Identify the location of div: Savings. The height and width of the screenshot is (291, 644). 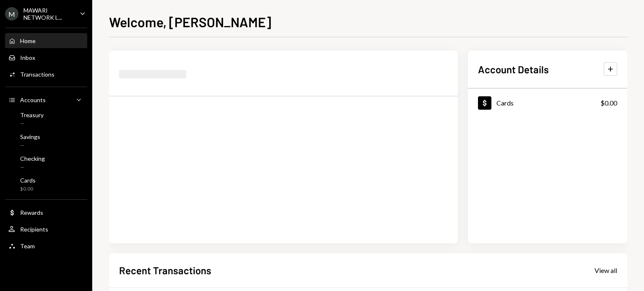
(30, 136).